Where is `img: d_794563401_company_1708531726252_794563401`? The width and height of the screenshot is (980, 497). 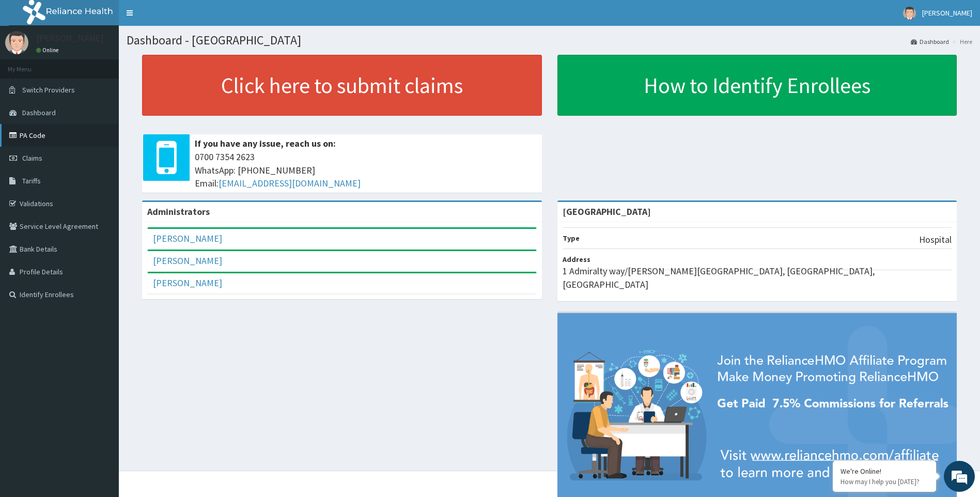 img: d_794563401_company_1708531726252_794563401 is located at coordinates (30, 65).